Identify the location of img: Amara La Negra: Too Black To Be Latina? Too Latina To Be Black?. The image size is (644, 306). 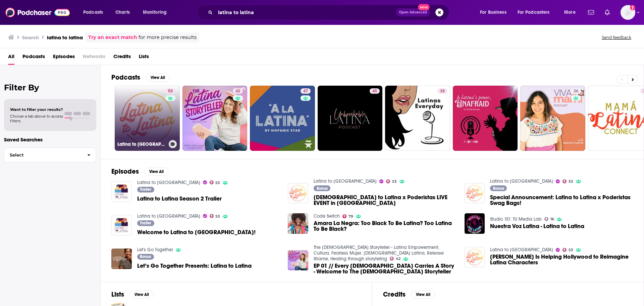
(298, 223).